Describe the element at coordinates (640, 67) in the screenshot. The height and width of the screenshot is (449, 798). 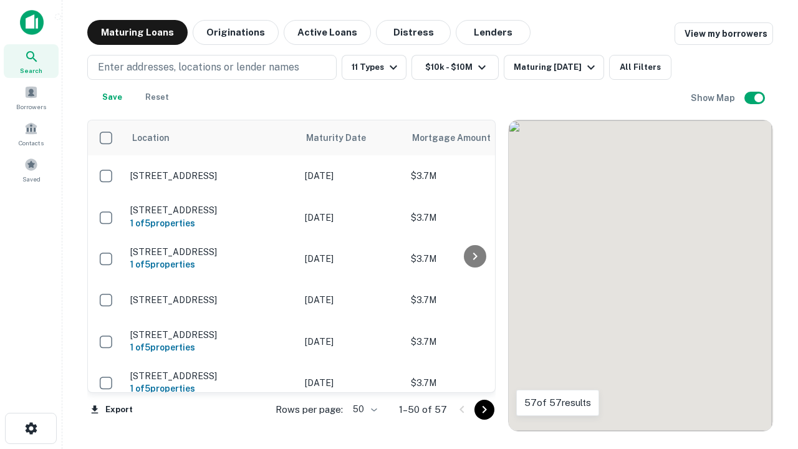
I see `button: All Filters` at that location.